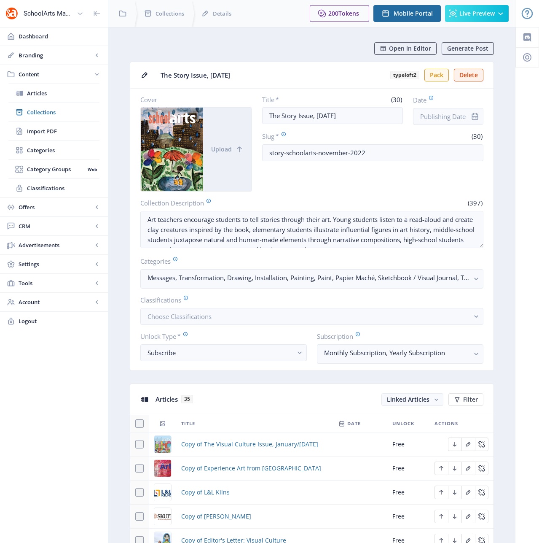  Describe the element at coordinates (309, 300) in the screenshot. I see `label: Classifications` at that location.